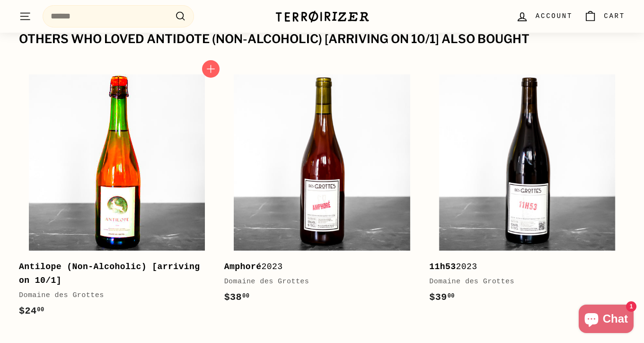 The width and height of the screenshot is (644, 343). Describe the element at coordinates (544, 16) in the screenshot. I see `a: Account` at that location.